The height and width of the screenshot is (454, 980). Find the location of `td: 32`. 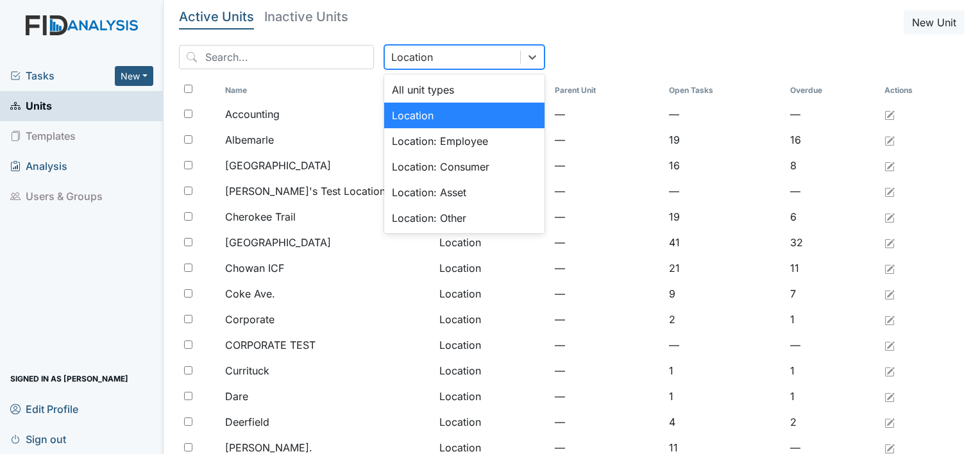

td: 32 is located at coordinates (831, 242).